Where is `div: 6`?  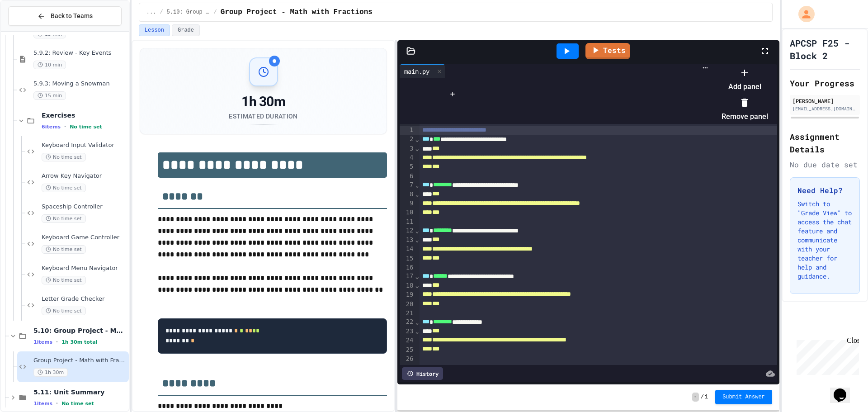
div: 6 is located at coordinates (407, 177).